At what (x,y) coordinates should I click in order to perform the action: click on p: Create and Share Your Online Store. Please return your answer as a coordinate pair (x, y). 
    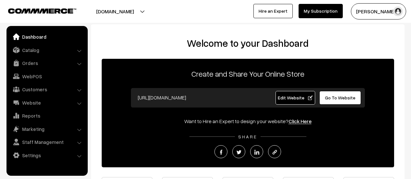
    Looking at the image, I should click on (248, 74).